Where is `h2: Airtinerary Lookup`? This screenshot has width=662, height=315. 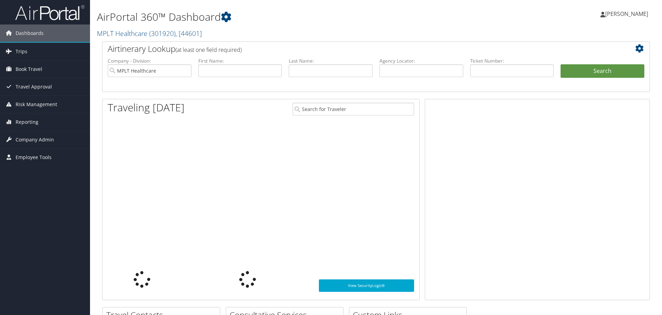
h2: Airtinerary Lookup is located at coordinates (353, 49).